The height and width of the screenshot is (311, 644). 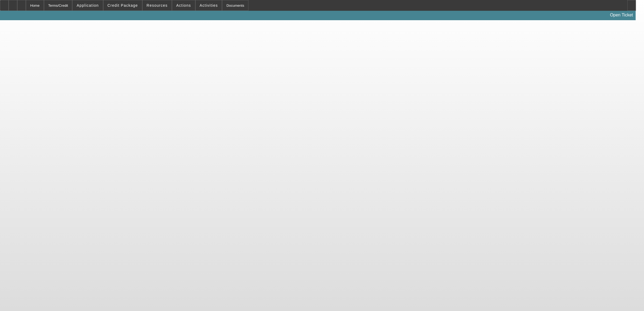 What do you see at coordinates (123, 5) in the screenshot?
I see `button: Credit Package` at bounding box center [123, 5].